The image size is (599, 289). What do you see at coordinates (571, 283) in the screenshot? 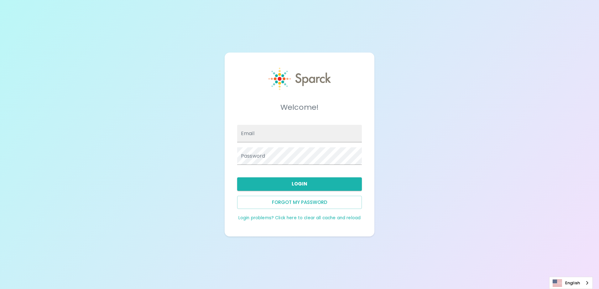
I see `a: English` at bounding box center [571, 283].